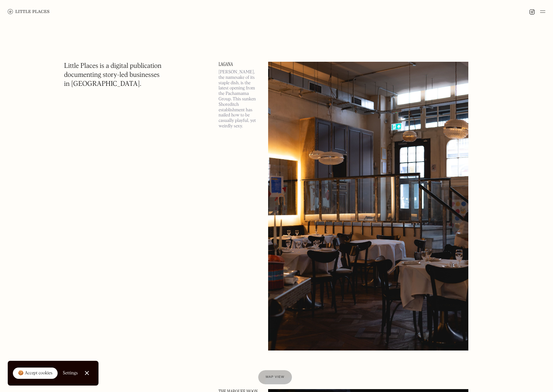 This screenshot has height=392, width=553. What do you see at coordinates (86, 373) in the screenshot?
I see `div: Close Cookie Popup` at bounding box center [86, 373].